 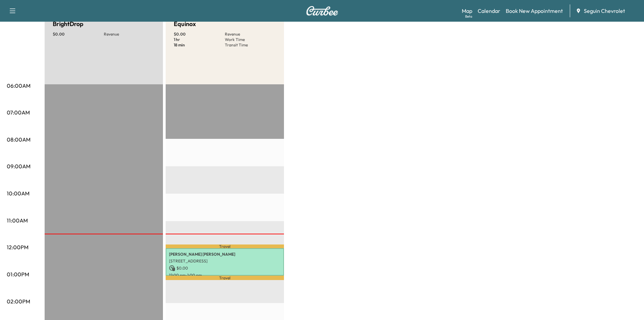 What do you see at coordinates (18, 139) in the screenshot?
I see `p: 08:00AM` at bounding box center [18, 139].